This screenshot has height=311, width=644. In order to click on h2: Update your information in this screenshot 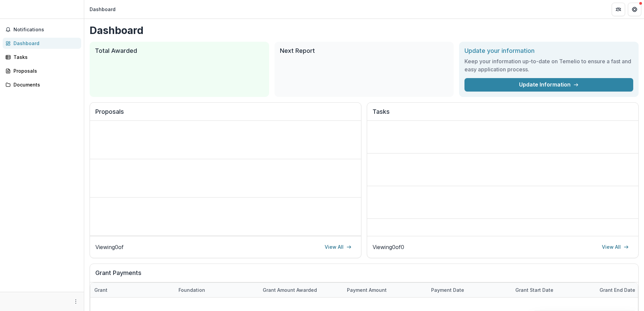, I will do `click(549, 51)`.